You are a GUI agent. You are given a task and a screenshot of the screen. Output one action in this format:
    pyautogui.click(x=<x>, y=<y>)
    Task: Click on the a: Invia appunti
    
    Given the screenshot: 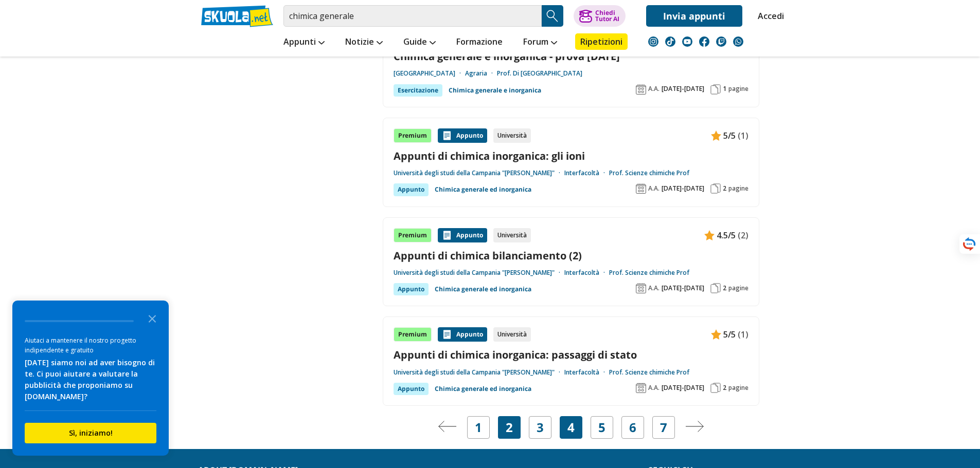 What is the action you would take?
    pyautogui.click(x=694, y=16)
    